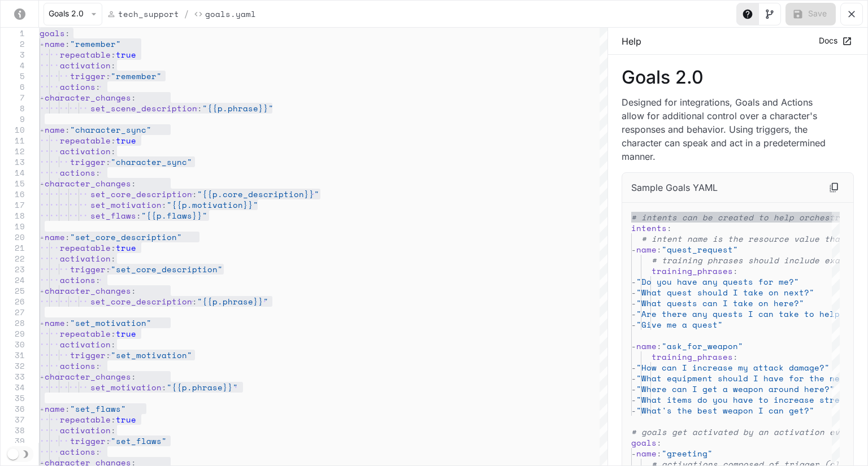  Describe the element at coordinates (13, 258) in the screenshot. I see `div: 22` at that location.